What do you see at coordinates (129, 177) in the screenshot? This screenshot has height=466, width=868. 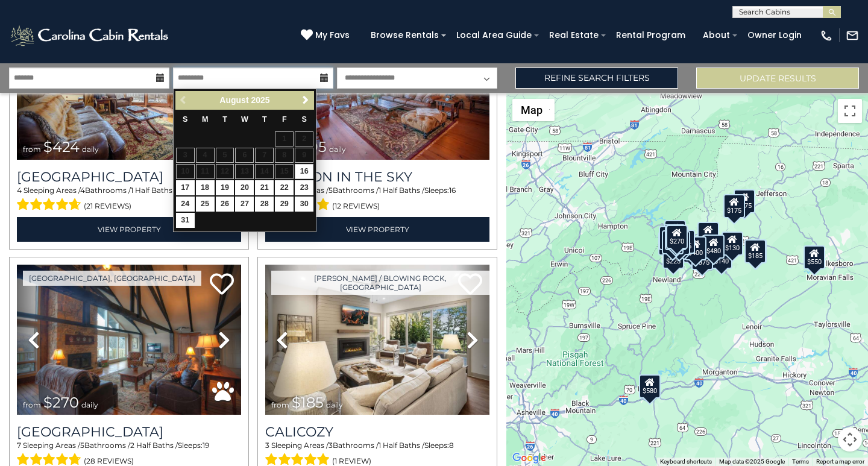 I see `h3: Mountain Heart Lodge` at bounding box center [129, 177].